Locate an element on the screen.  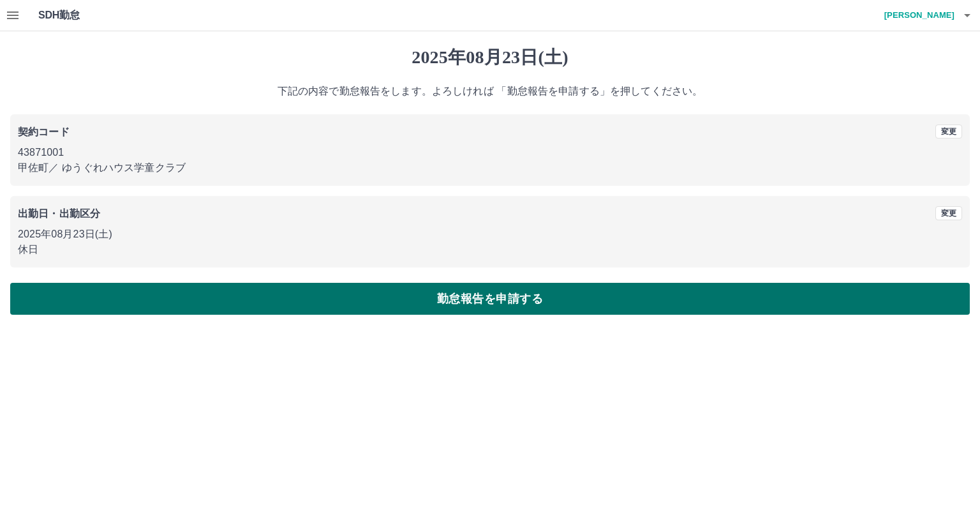
p: 休日 is located at coordinates (490, 250).